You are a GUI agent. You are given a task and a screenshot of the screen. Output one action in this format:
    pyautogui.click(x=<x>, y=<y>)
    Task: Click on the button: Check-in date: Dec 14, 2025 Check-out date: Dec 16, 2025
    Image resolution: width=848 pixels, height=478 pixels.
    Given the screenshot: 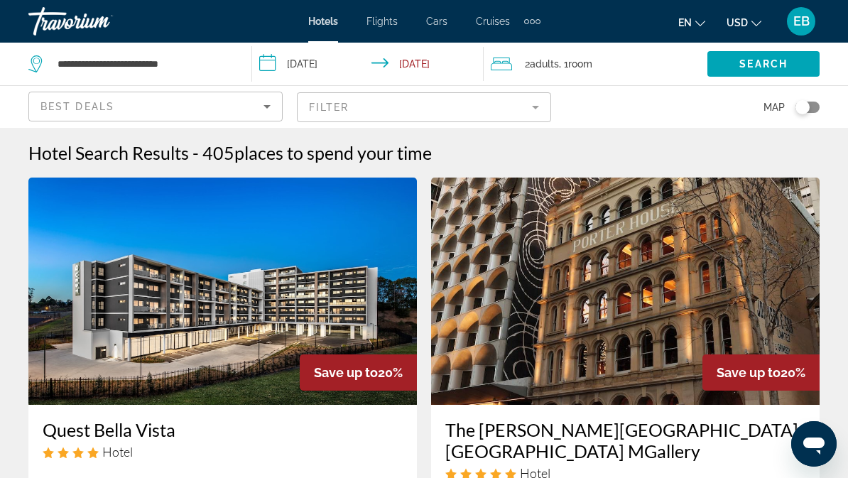 What is the action you would take?
    pyautogui.click(x=367, y=64)
    